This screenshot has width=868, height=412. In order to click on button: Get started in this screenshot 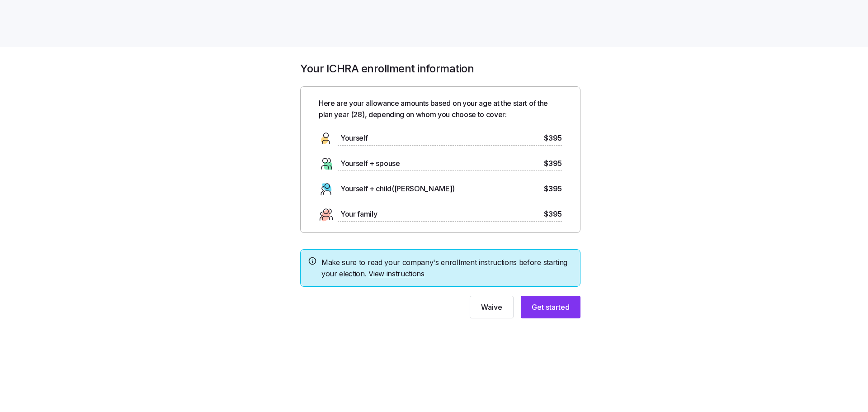, I will do `click(551, 307)`.